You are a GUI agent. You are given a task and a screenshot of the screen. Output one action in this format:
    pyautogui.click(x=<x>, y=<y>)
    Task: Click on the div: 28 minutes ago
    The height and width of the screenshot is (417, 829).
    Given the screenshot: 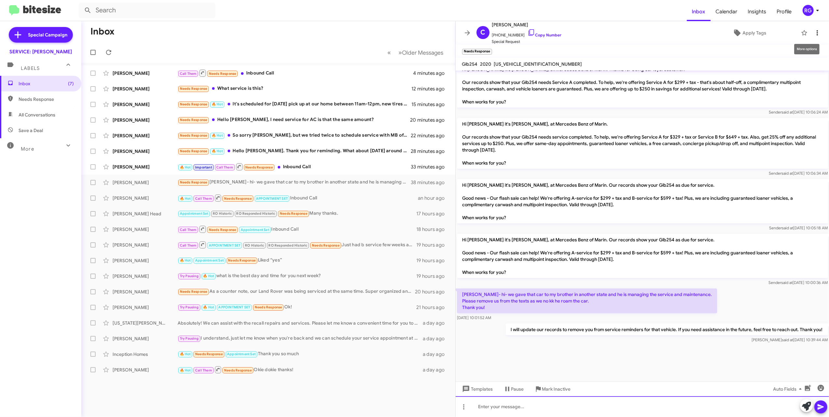 What is the action you would take?
    pyautogui.click(x=430, y=151)
    